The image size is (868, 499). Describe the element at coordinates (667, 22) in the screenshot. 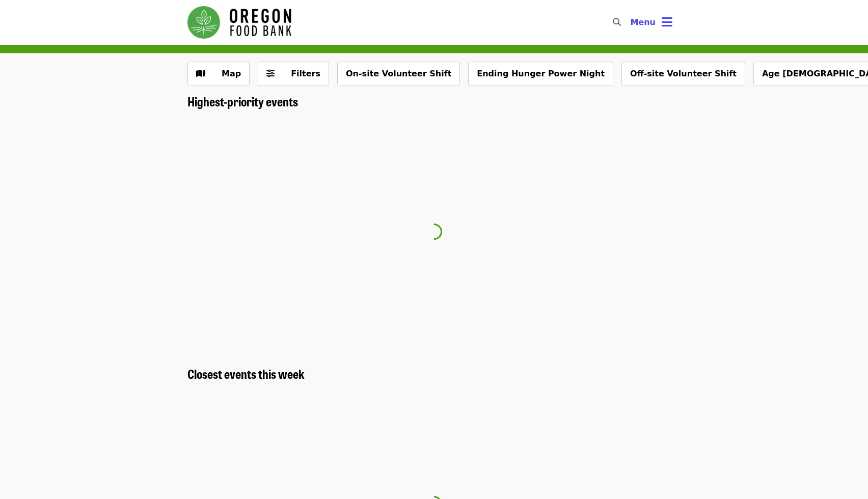

I see `i: bars icon` at that location.